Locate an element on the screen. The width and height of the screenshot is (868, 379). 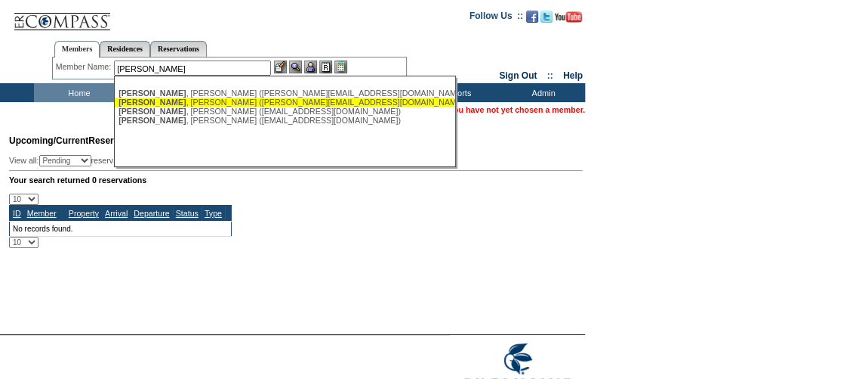
td: Home is located at coordinates (77, 92).